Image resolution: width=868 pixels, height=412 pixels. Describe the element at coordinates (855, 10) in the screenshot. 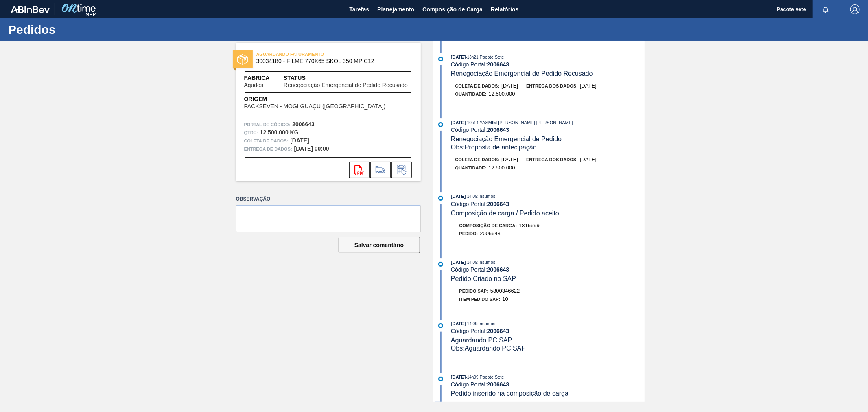

I see `img: Sair` at that location.